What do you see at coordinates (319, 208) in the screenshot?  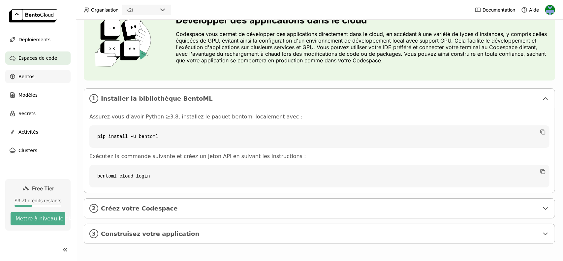 I see `div: 2Créez votre Codespace` at bounding box center [319, 208].